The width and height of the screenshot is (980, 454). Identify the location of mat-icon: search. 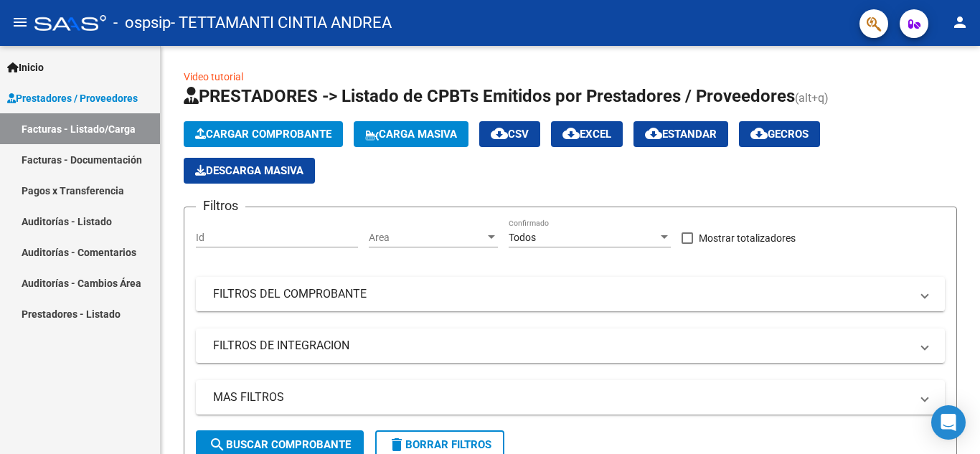
(217, 445).